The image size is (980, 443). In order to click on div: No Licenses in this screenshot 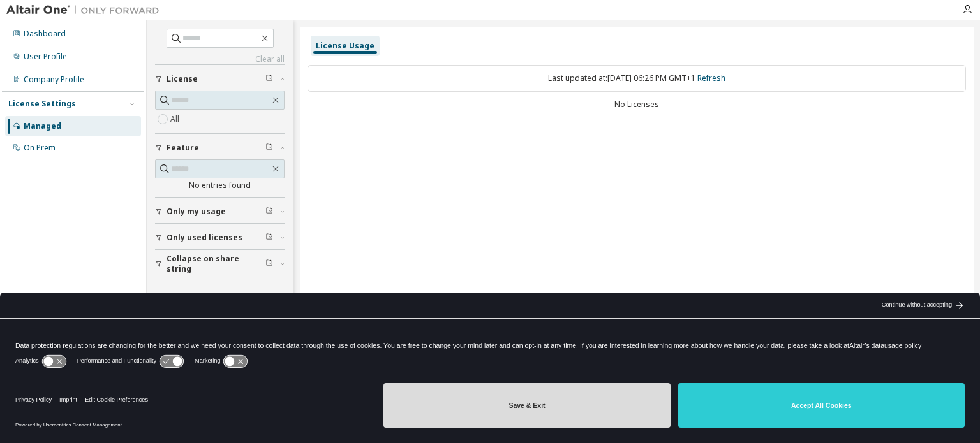, I will do `click(637, 105)`.